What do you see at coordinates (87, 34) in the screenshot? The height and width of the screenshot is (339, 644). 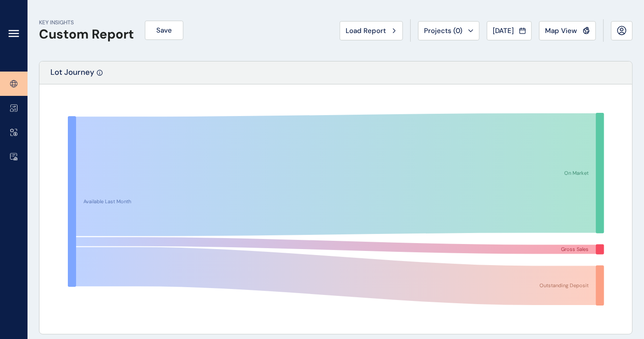 I see `h1: Custom Report` at bounding box center [87, 34].